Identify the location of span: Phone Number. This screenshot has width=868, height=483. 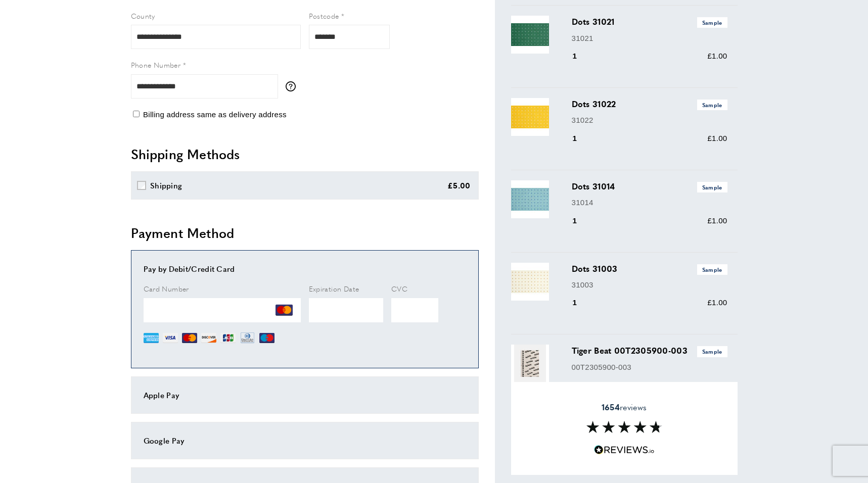
(156, 65).